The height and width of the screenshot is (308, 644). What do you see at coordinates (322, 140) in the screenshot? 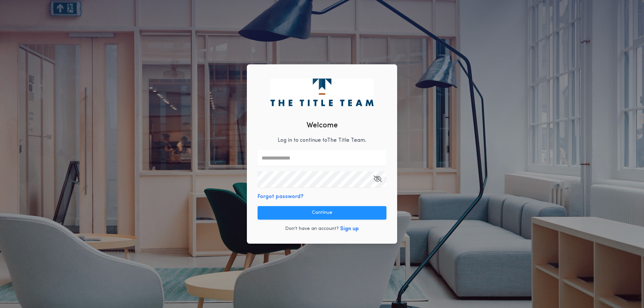
I see `p: Log in to continue to The Title Team .` at bounding box center [322, 140].